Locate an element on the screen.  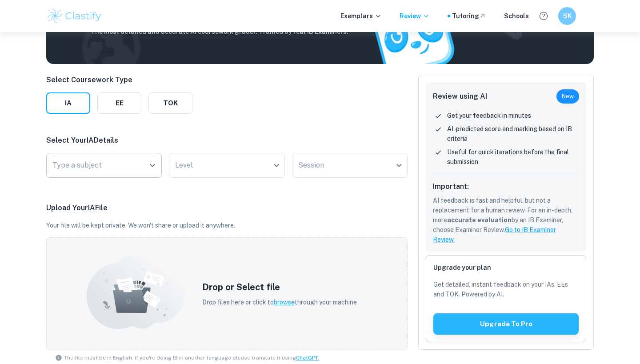
button: Open is located at coordinates (152, 165).